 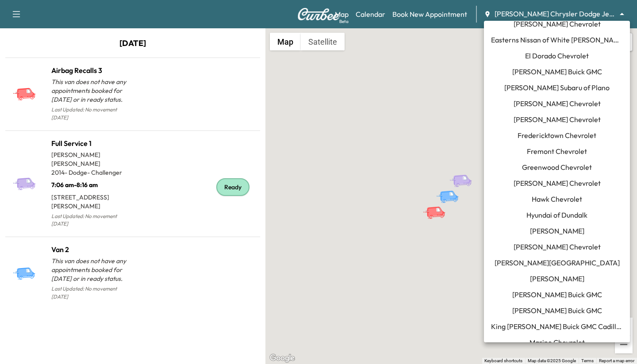 What do you see at coordinates (557, 342) in the screenshot?
I see `span: Marine Chevrolet` at bounding box center [557, 342].